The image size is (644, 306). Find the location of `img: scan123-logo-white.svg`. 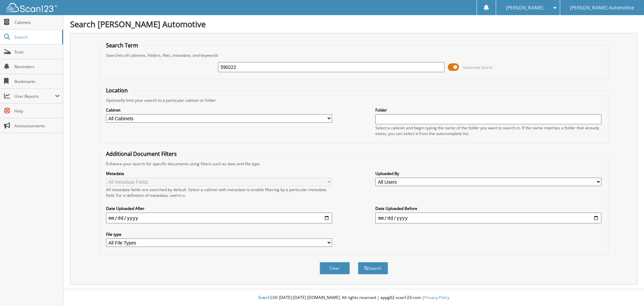

img: scan123-logo-white.svg is located at coordinates (32, 7).